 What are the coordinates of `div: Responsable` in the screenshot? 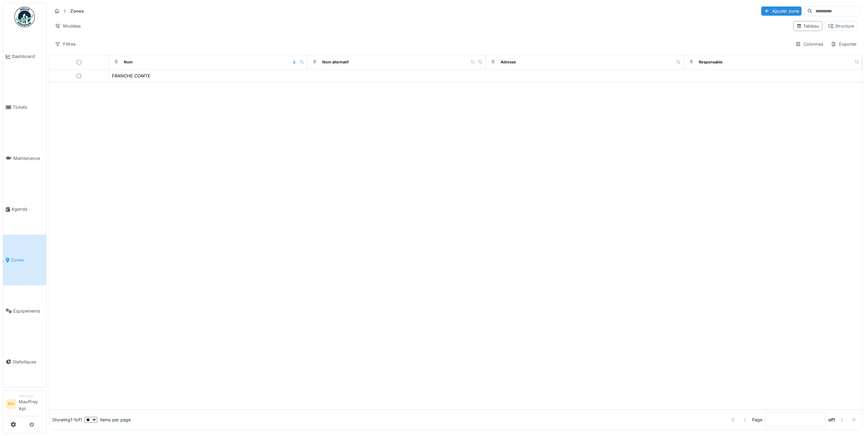 It's located at (711, 62).